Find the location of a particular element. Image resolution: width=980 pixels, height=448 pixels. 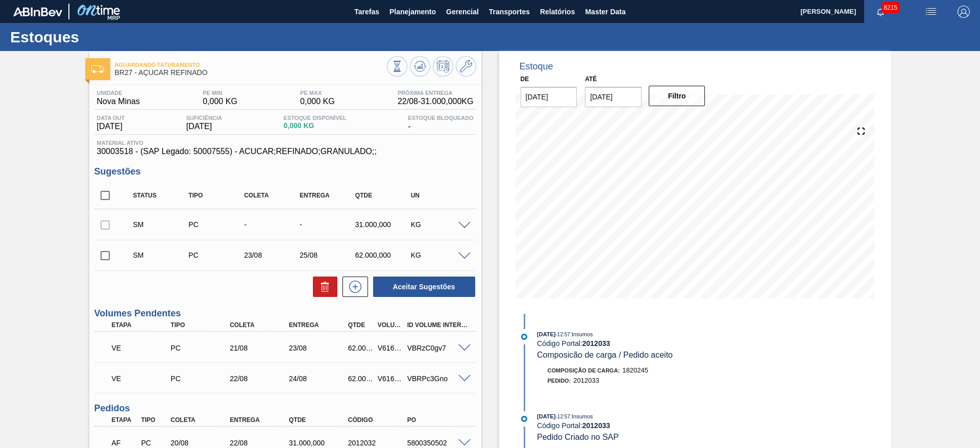

div: Excluir Sugestões is located at coordinates (322, 287).